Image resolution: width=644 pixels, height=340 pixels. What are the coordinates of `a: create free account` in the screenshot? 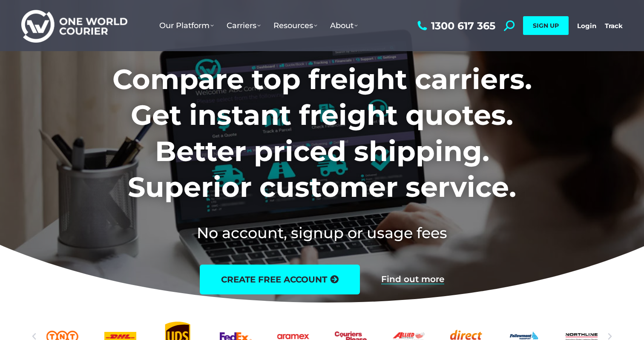 It's located at (280, 279).